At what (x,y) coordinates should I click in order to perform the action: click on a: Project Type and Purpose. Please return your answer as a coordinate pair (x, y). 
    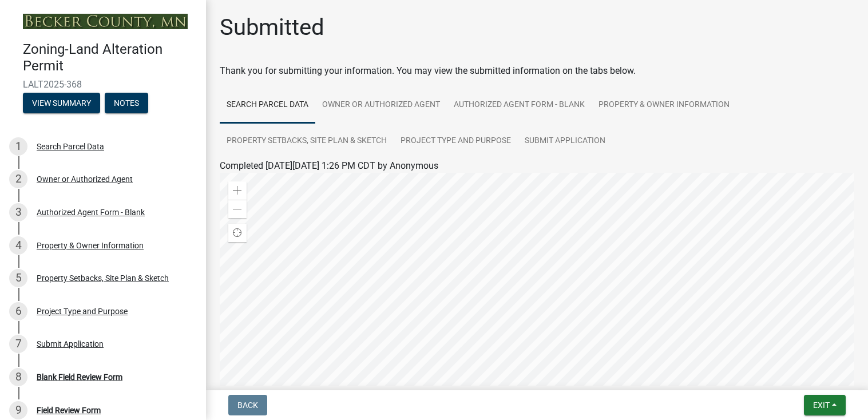
    Looking at the image, I should click on (455, 141).